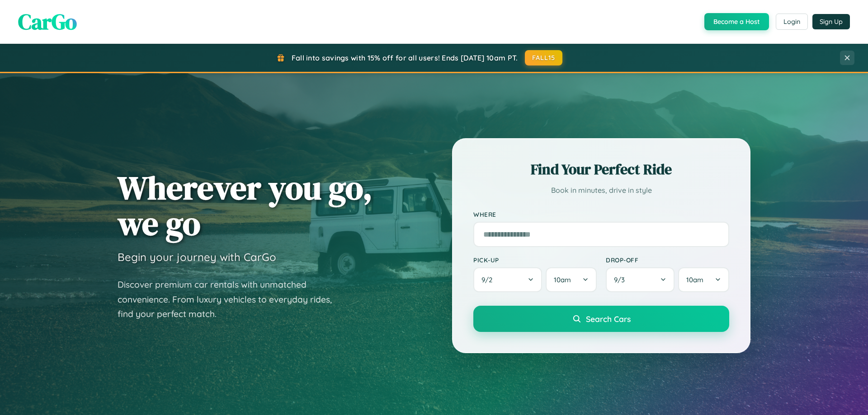  Describe the element at coordinates (48, 21) in the screenshot. I see `span: CarGo` at that location.